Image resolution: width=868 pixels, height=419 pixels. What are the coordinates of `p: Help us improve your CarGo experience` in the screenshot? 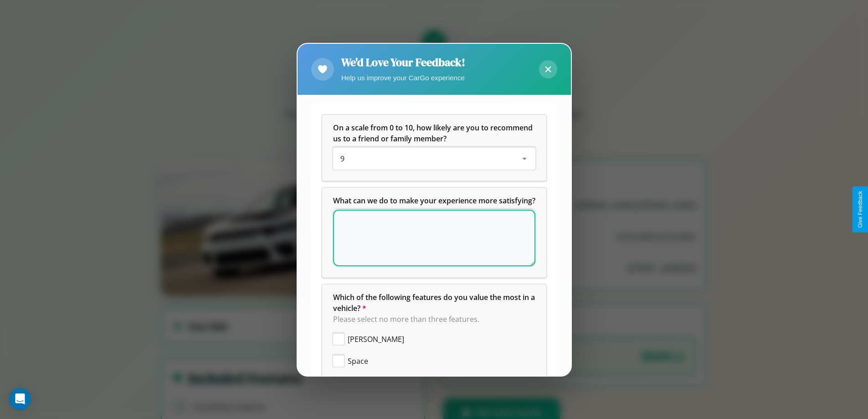 It's located at (403, 77).